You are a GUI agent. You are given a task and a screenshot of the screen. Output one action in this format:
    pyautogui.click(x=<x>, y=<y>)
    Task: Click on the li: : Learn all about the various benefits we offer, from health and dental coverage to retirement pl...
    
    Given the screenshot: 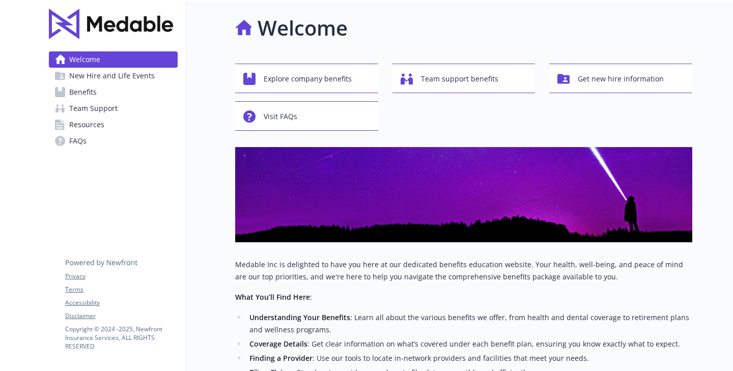 What is the action you would take?
    pyautogui.click(x=469, y=324)
    